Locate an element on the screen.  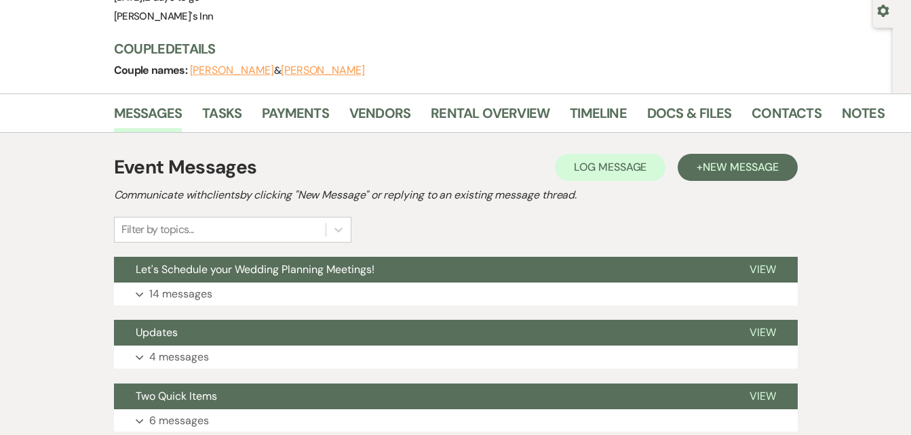
span: New Message is located at coordinates (740, 167).